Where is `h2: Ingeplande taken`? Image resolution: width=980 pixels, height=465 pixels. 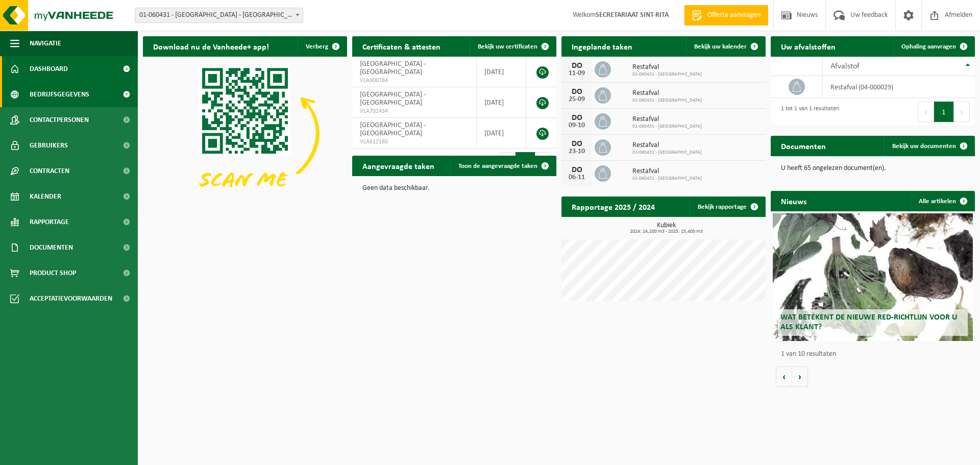
h2: Ingeplande taken is located at coordinates (602, 46).